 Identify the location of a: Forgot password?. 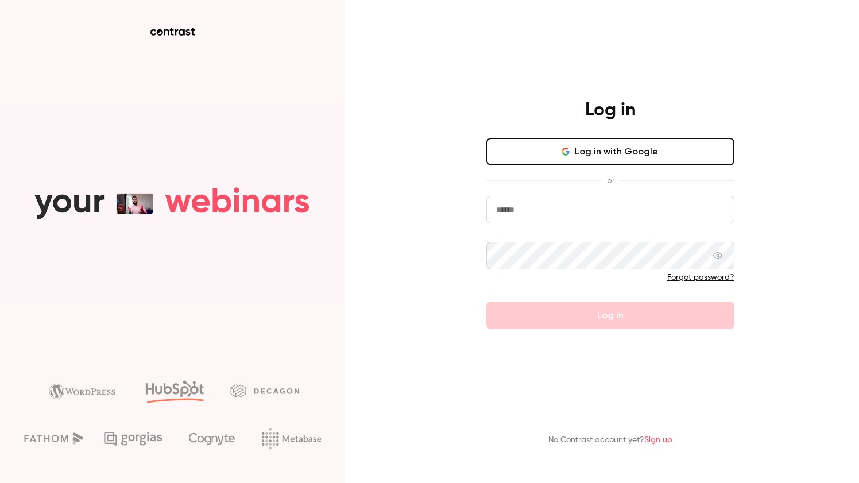
(701, 277).